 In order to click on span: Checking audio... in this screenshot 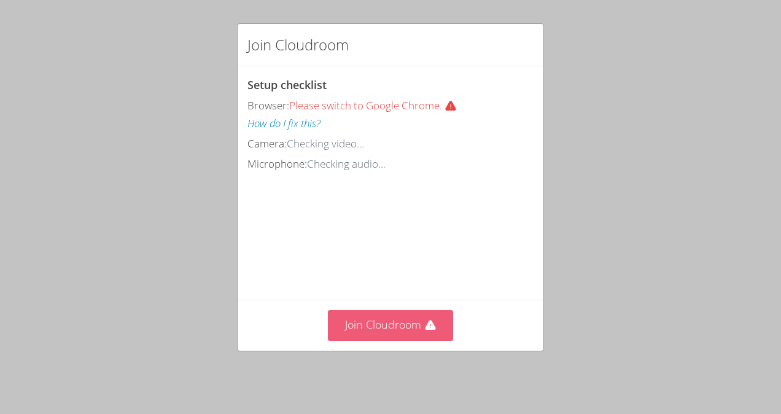, I will do `click(347, 163)`.